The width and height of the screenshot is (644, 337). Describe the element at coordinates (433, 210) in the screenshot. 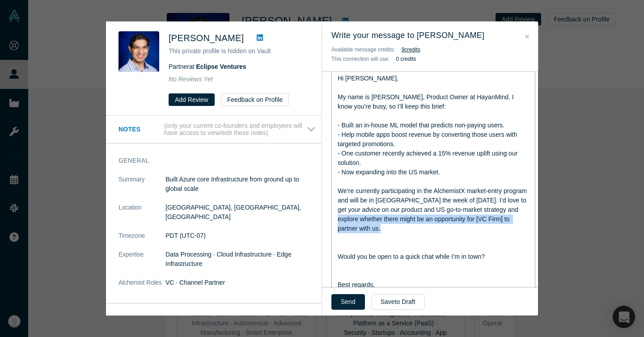

I see `span: We’re currently participating in the AlchemistX market-entry program and will be in [GEOGRAPHIC_D...` at that location.